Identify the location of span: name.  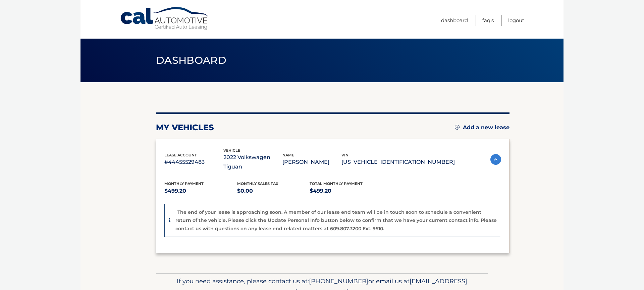
(288, 155).